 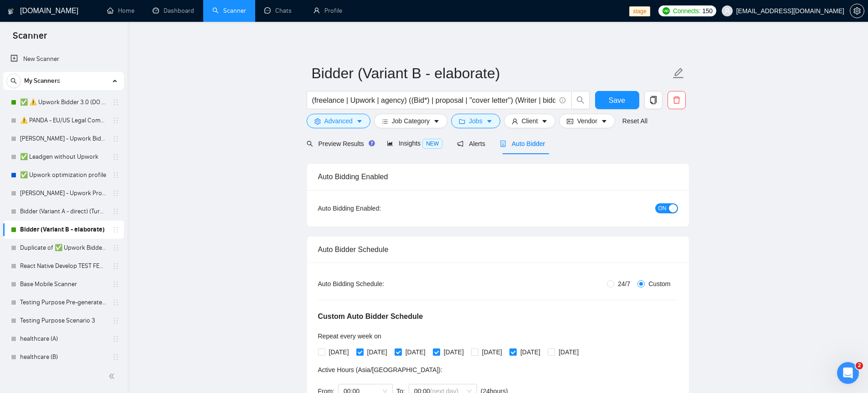 What do you see at coordinates (677, 100) in the screenshot?
I see `button: delete` at bounding box center [677, 100].